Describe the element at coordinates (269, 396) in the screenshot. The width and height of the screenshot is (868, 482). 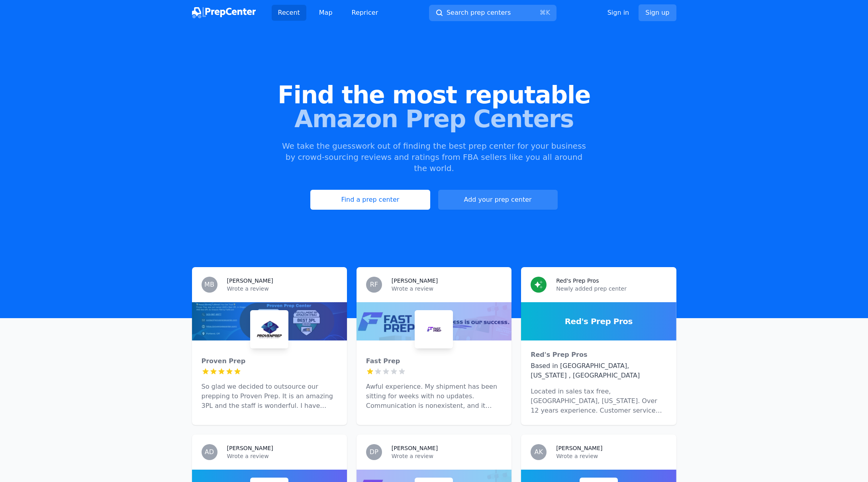
I see `p: So glad we decided to outsource our prepping to Proven Prep. It is an amazing 3PL and the staff i...` at that location.